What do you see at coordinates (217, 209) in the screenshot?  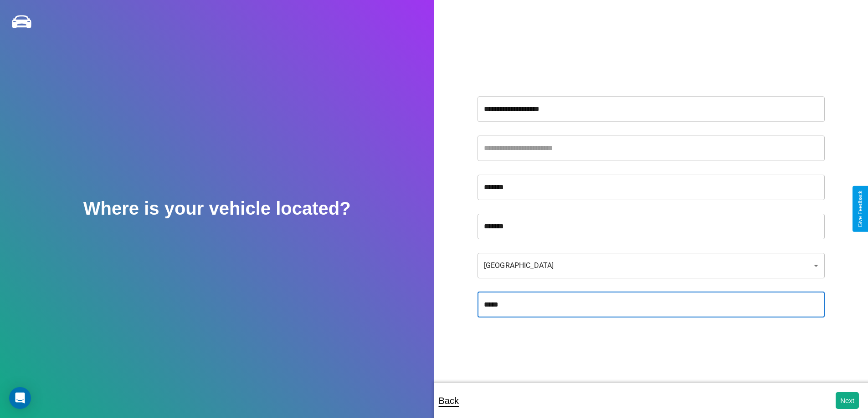 I see `h2: Where is your vehicle located?` at bounding box center [217, 209].